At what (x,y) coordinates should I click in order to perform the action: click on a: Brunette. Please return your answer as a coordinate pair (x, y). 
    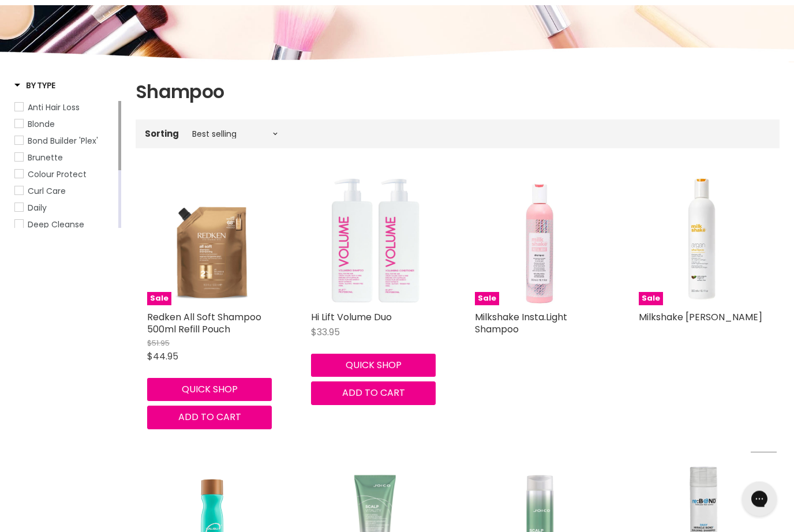
    Looking at the image, I should click on (65, 158).